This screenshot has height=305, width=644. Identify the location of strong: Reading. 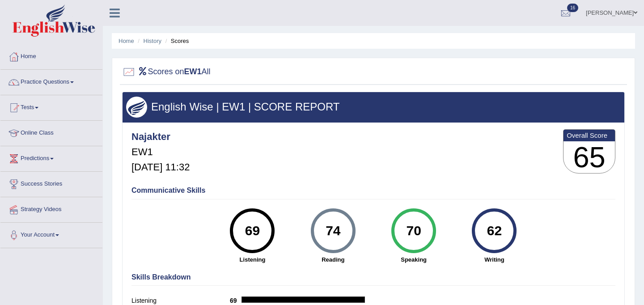
(333, 259).